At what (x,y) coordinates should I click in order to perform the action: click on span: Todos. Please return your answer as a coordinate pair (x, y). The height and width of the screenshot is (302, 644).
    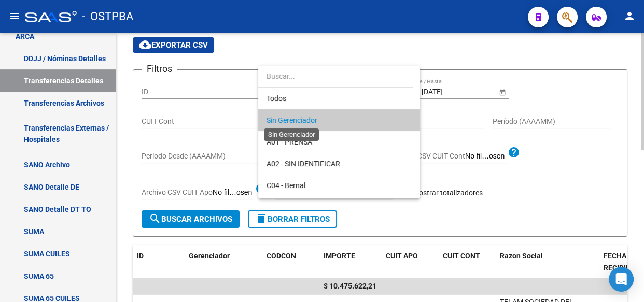
    Looking at the image, I should click on (339, 98).